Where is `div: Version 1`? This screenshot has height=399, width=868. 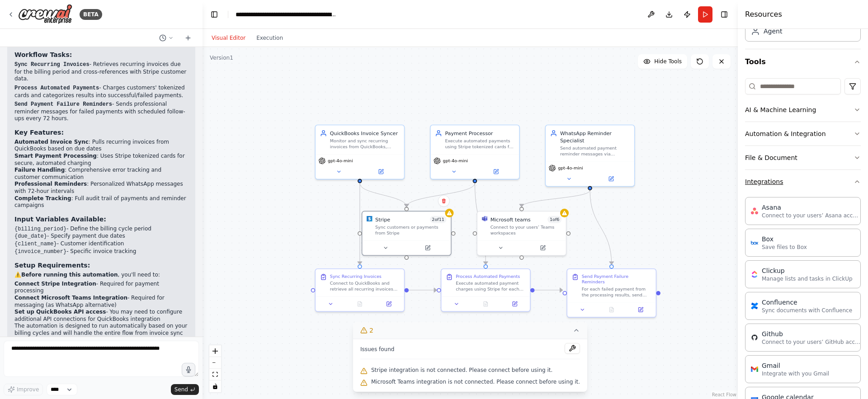
div: Version 1 is located at coordinates (222, 58).